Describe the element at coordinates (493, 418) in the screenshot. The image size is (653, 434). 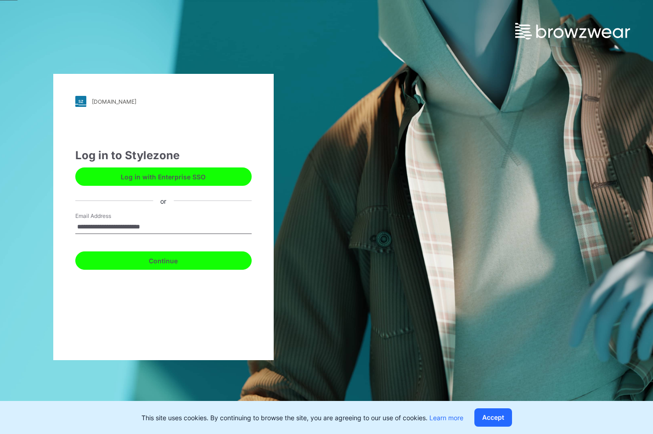
I see `button: Accept` at that location.